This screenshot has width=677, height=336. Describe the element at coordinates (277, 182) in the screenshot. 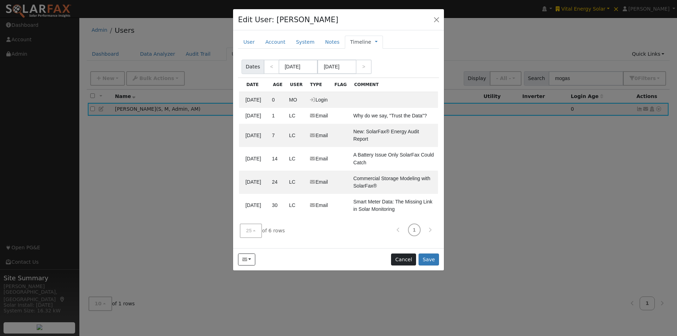

I see `td: 24` at that location.